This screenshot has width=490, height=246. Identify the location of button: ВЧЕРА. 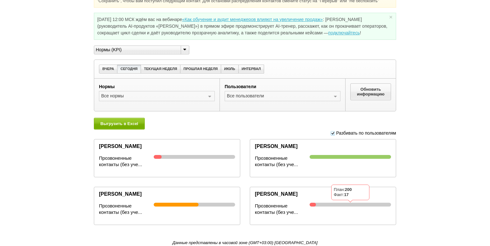
(108, 69).